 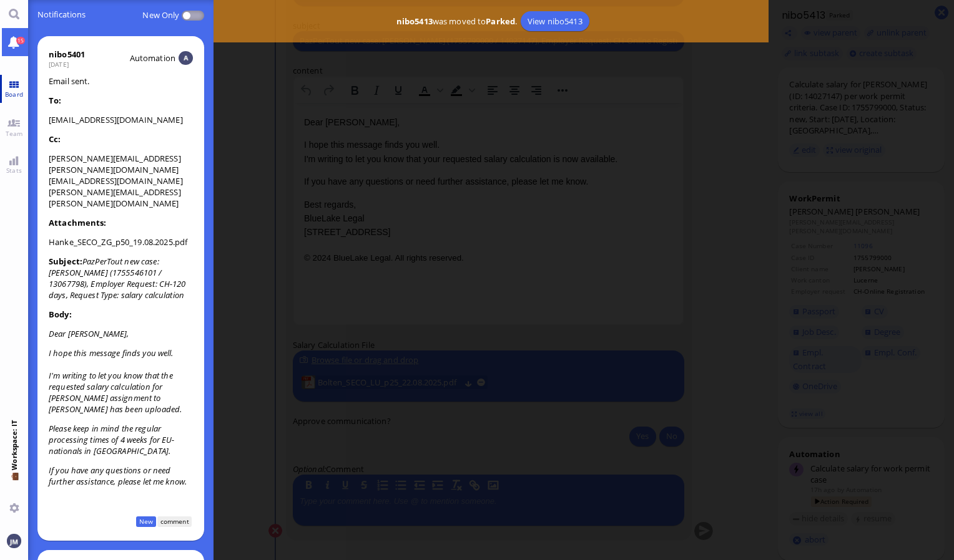 I want to click on p-inputswitch: Disabled, so click(x=192, y=15).